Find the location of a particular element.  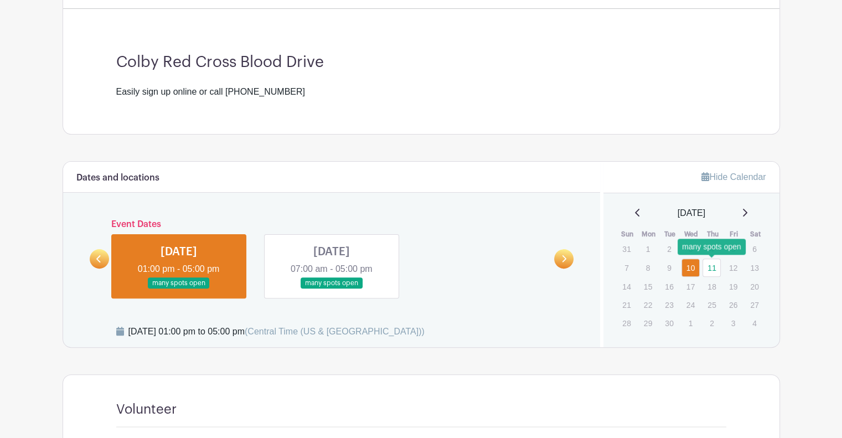

p: 4 is located at coordinates (754, 323).